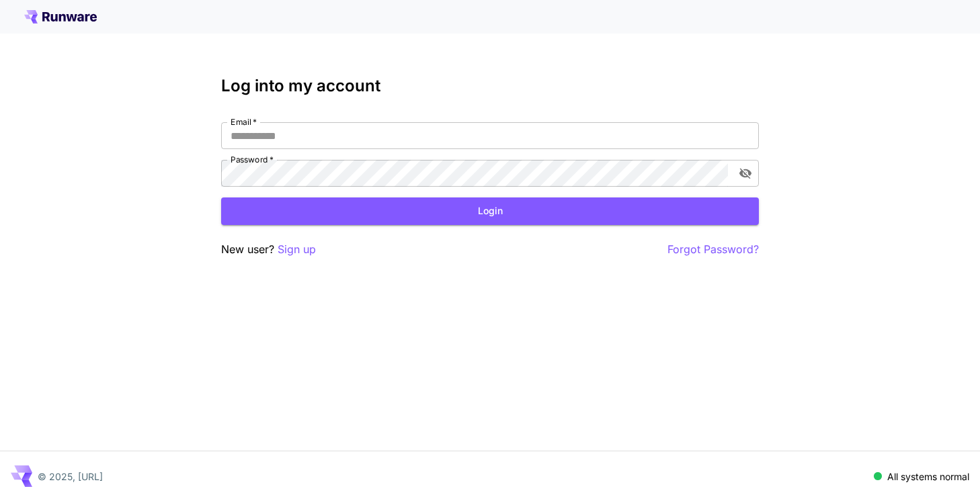  Describe the element at coordinates (713, 250) in the screenshot. I see `p: Forgot Password?` at that location.